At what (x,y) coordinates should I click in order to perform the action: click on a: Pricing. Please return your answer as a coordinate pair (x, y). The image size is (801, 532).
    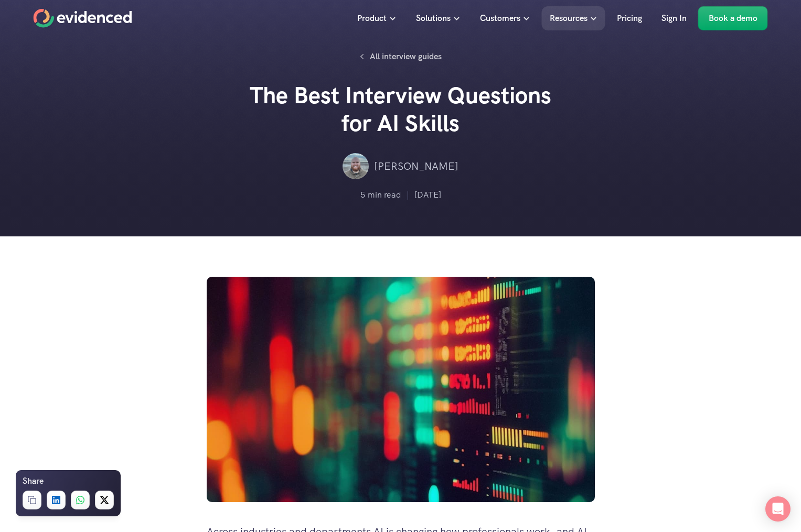
    Looking at the image, I should click on (630, 18).